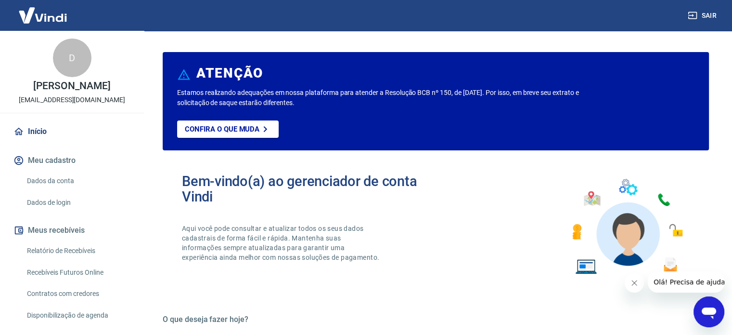  What do you see at coordinates (77, 250) in the screenshot?
I see `a: Relatório de Recebíveis` at bounding box center [77, 250].